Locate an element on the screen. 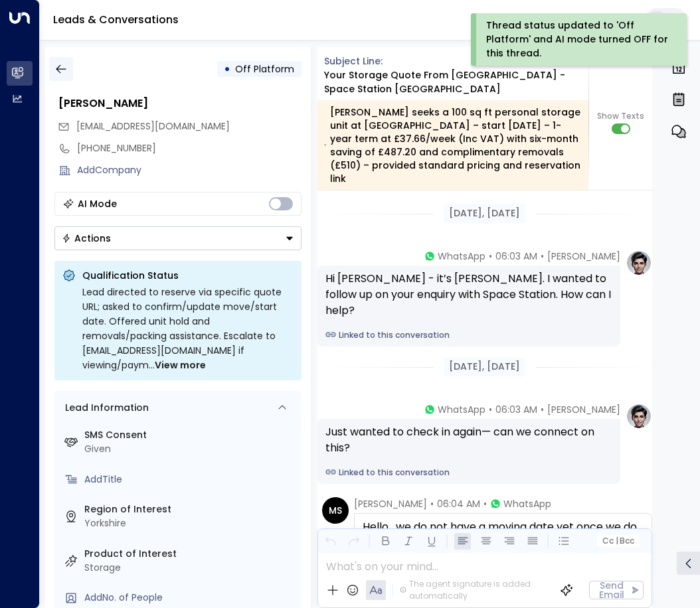  span: 06:04 AM is located at coordinates (458, 504).